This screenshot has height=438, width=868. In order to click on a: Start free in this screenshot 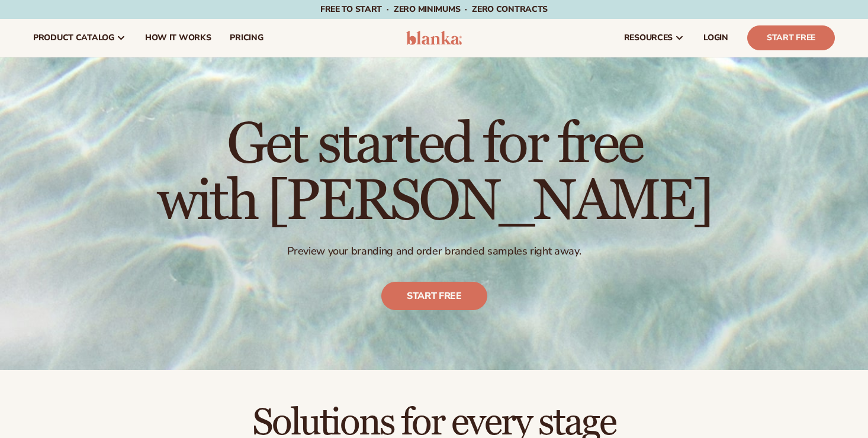, I will do `click(434, 296)`.